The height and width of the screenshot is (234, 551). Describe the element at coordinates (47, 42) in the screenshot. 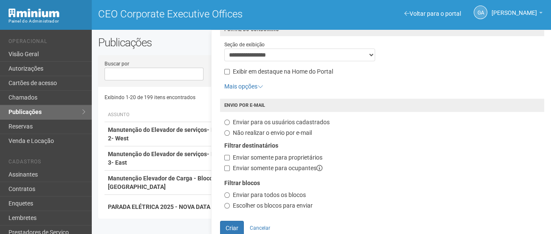

I see `li: Operacional` at that location.